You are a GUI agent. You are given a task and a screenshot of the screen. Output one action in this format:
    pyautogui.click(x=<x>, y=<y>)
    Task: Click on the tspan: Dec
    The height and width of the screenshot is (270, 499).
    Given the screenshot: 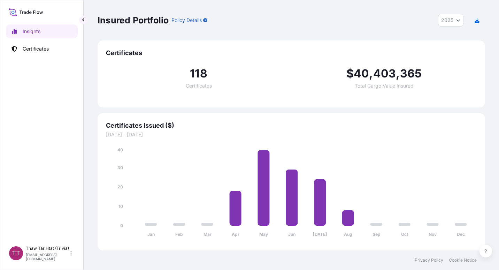 What is the action you would take?
    pyautogui.click(x=461, y=234)
    